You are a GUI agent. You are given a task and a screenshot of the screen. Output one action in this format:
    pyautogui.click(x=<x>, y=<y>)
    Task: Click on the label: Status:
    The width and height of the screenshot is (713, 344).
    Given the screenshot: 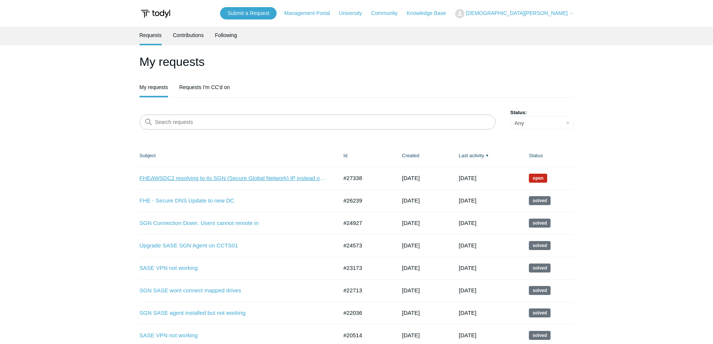 What is the action you would take?
    pyautogui.click(x=542, y=113)
    